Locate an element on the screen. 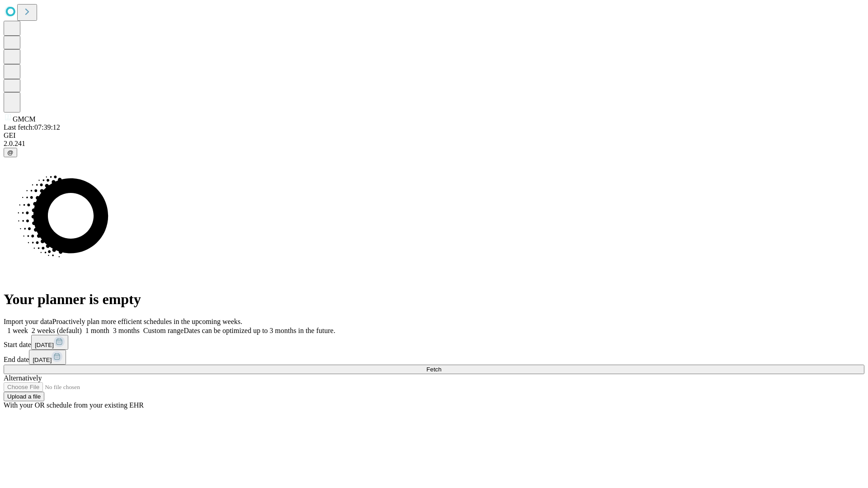  span: 1 week is located at coordinates (18, 330).